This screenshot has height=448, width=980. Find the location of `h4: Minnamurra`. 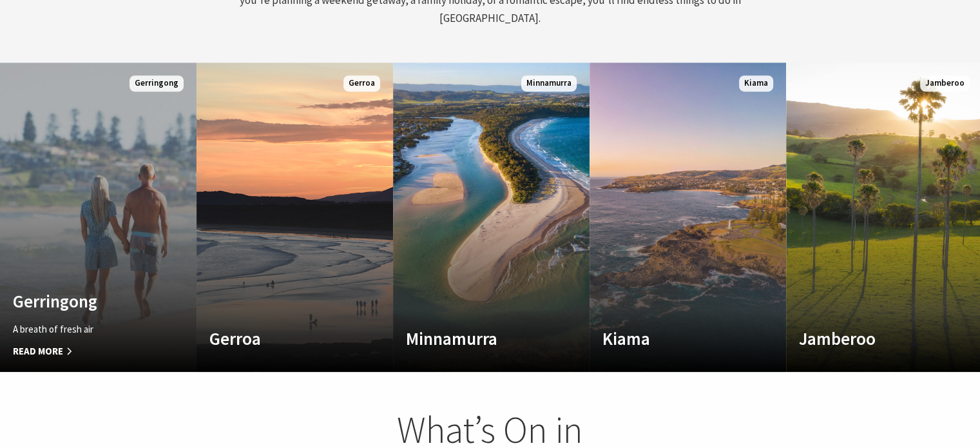

h4: Minnamurra is located at coordinates (476, 339).